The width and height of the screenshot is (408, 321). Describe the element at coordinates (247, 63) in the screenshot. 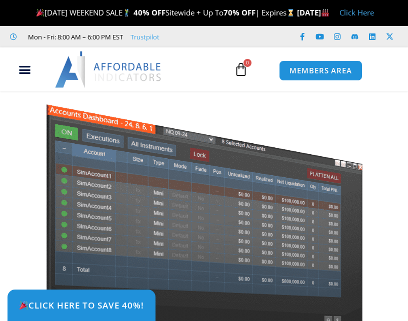

I see `span: 0` at that location.